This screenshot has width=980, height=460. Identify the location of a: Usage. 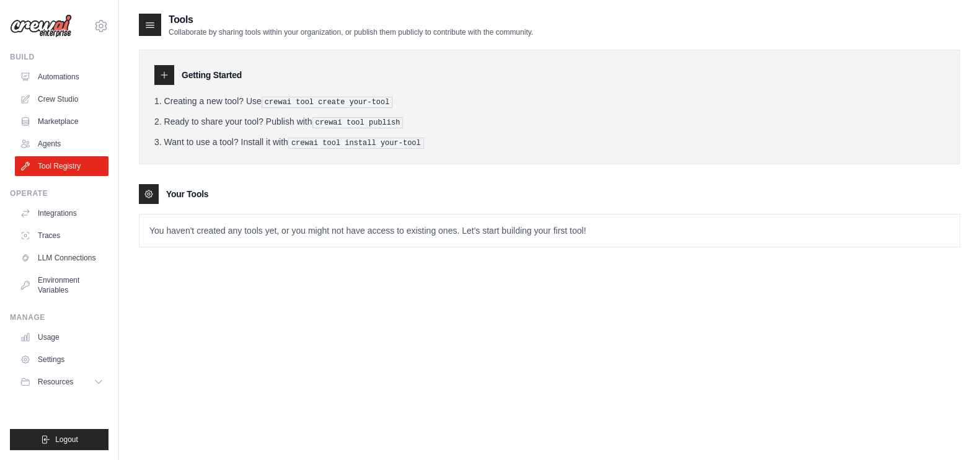
(61, 337).